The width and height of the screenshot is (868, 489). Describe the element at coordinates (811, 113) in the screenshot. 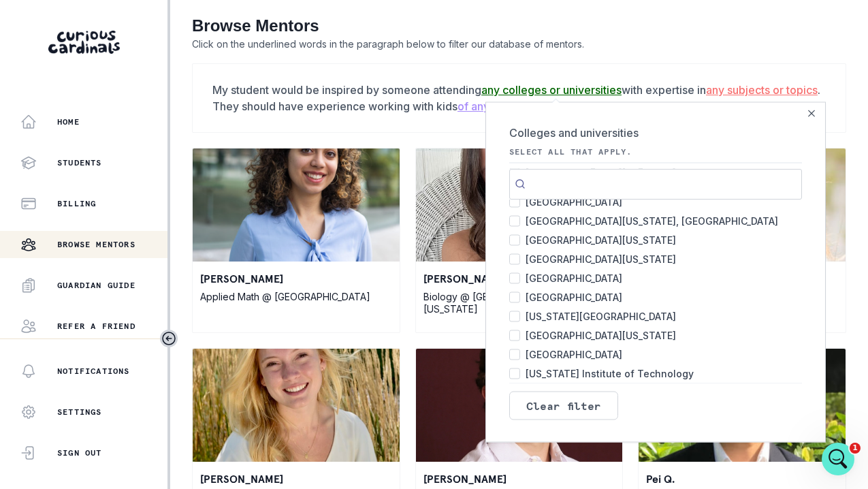

I see `button: Close` at that location.